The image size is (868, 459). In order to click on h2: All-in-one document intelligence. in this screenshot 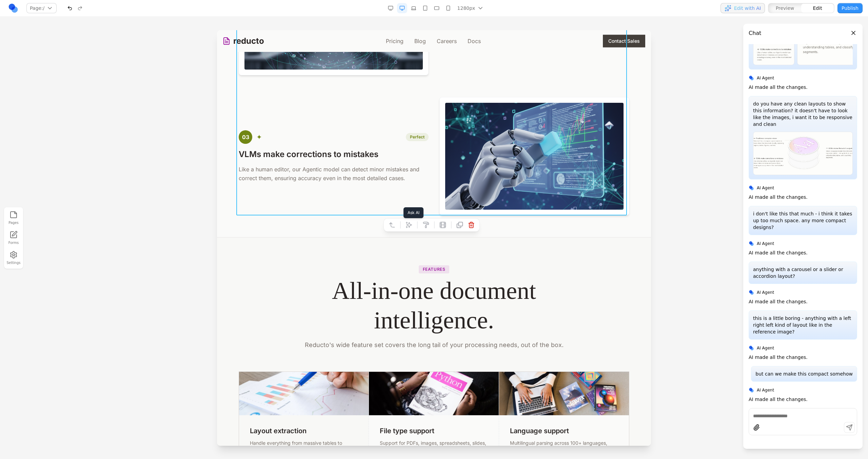, I will do `click(217, 275)`.